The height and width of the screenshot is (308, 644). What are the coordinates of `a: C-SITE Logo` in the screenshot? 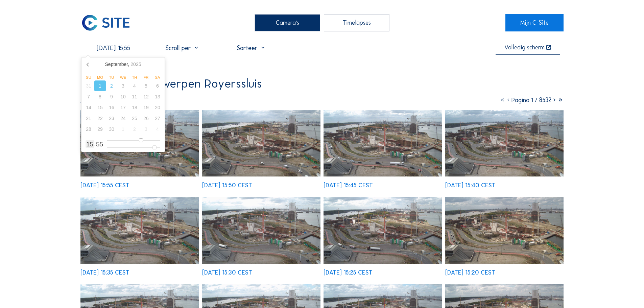 It's located at (109, 23).